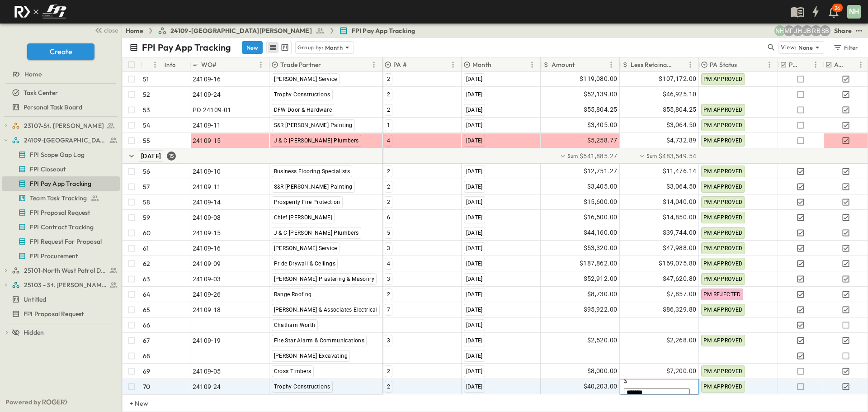 The width and height of the screenshot is (868, 412). Describe the element at coordinates (679, 171) in the screenshot. I see `span: $11,476.14` at that location.